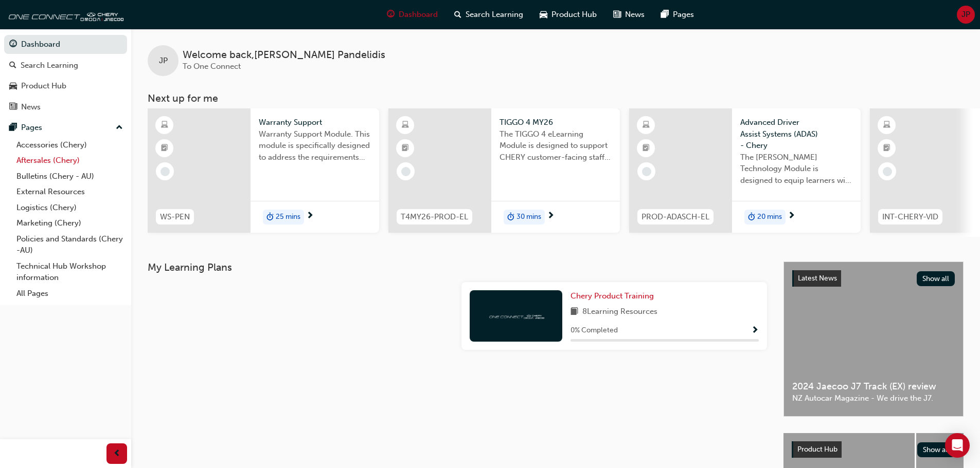  What do you see at coordinates (769, 217) in the screenshot?
I see `span: 20 mins` at bounding box center [769, 217].